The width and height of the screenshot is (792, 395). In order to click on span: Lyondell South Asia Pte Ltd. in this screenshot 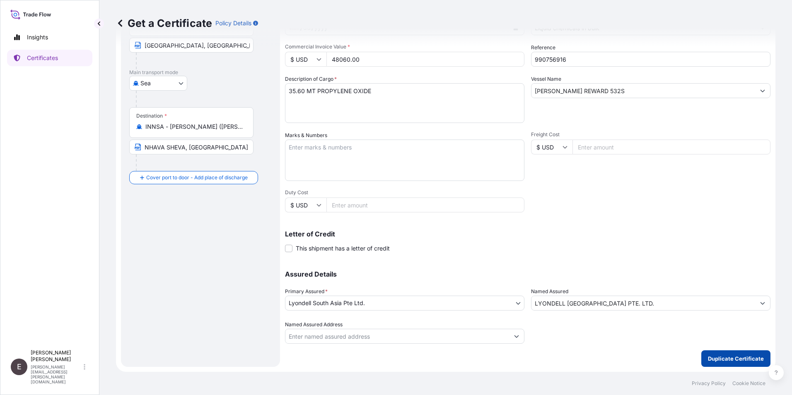, I will do `click(327, 303)`.